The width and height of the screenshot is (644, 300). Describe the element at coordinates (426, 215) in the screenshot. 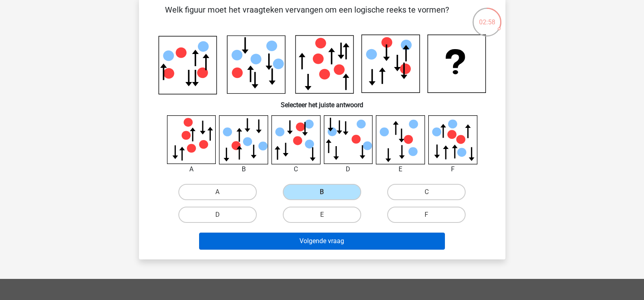

I see `label: F` at that location.